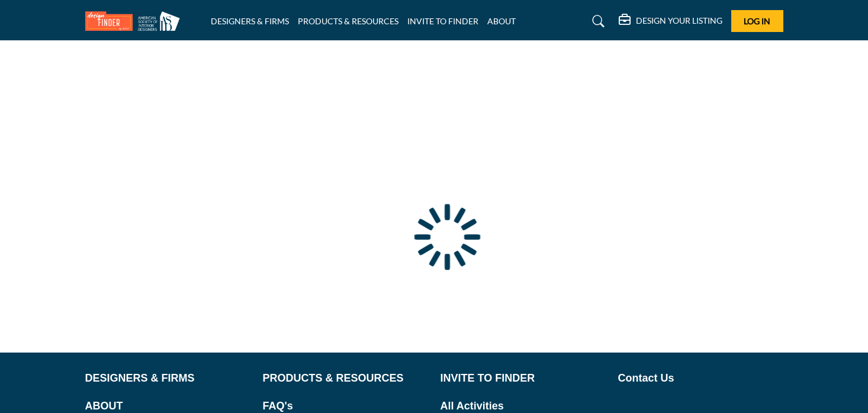 The height and width of the screenshot is (413, 868). I want to click on div: DESIGN YOUR LISTING, so click(670, 21).